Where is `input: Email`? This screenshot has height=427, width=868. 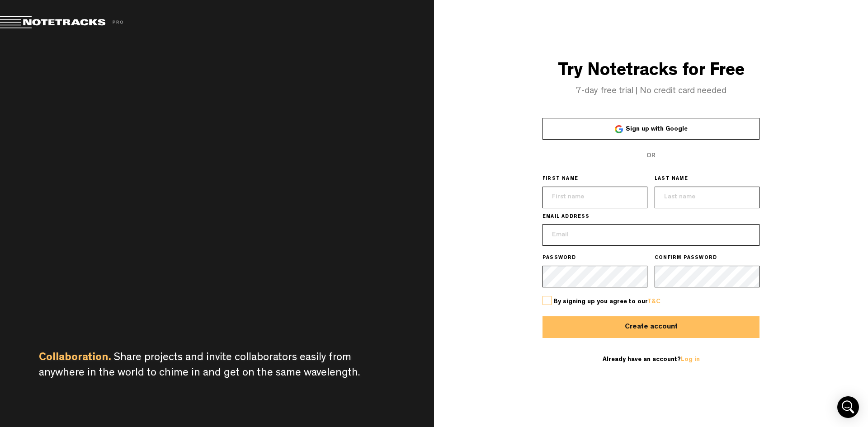
input: Email is located at coordinates (651, 235).